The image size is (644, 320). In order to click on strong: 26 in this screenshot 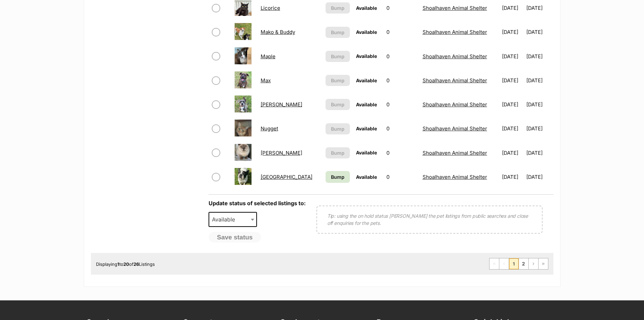, I will do `click(136, 264)`.